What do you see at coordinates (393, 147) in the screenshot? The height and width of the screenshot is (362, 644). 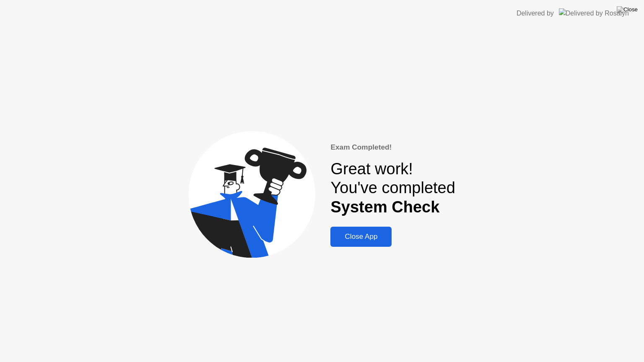 I see `div: Exam Completed!` at bounding box center [393, 147].